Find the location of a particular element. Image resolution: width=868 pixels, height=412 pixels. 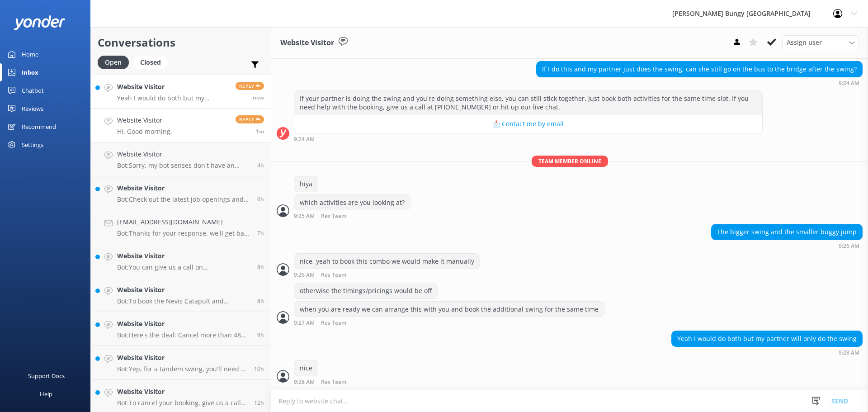

span: Team member online is located at coordinates (569, 161).